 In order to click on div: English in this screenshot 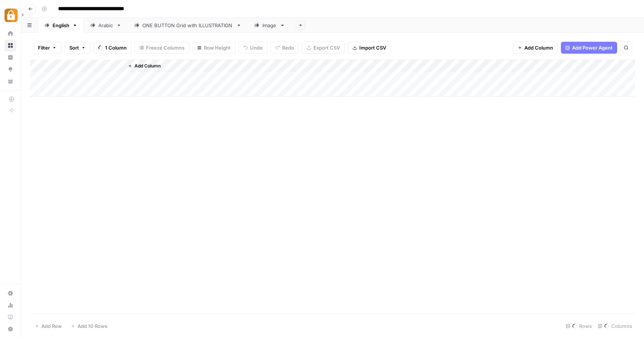, I will do `click(61, 25)`.